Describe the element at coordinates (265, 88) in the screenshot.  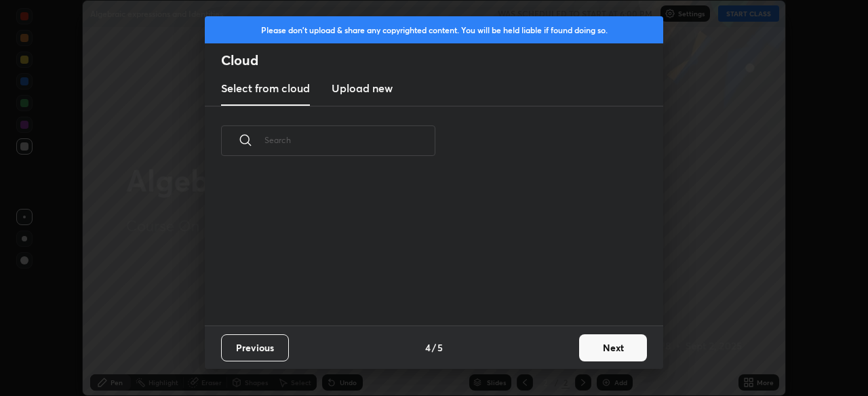
I see `h3: Select from cloud` at that location.